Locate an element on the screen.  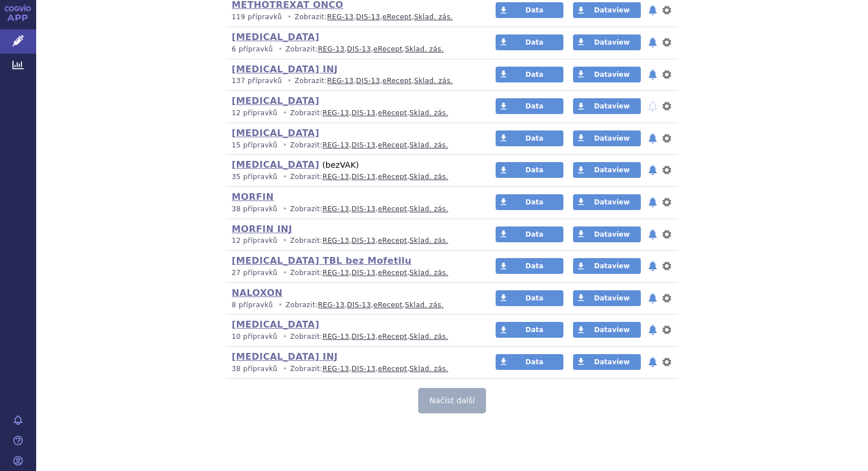
a: MORFIN is located at coordinates (253, 196).